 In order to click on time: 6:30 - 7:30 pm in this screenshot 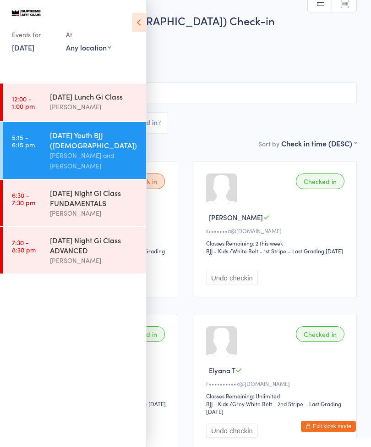, I will do `click(23, 199)`.